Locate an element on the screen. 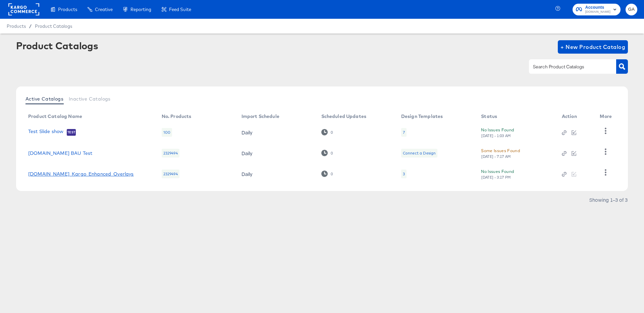 The height and width of the screenshot is (313, 644). div: 3 is located at coordinates (404, 174).